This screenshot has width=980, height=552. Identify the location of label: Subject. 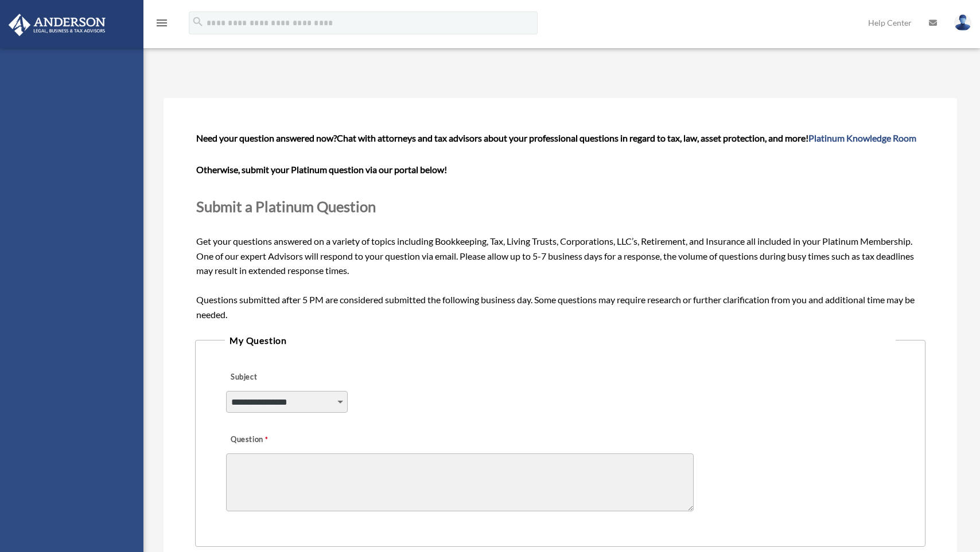
(281, 378).